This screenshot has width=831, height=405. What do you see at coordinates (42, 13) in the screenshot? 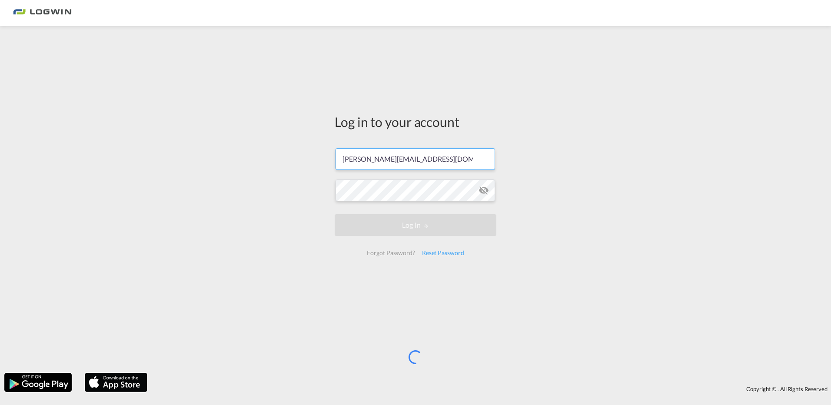
I see `img: bc73a0e0d8c111efacd525e4c8ad7d32.png` at bounding box center [42, 13].